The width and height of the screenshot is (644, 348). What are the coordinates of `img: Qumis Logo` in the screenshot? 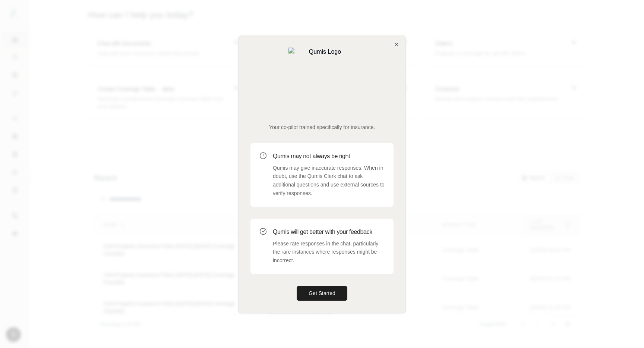 It's located at (322, 81).